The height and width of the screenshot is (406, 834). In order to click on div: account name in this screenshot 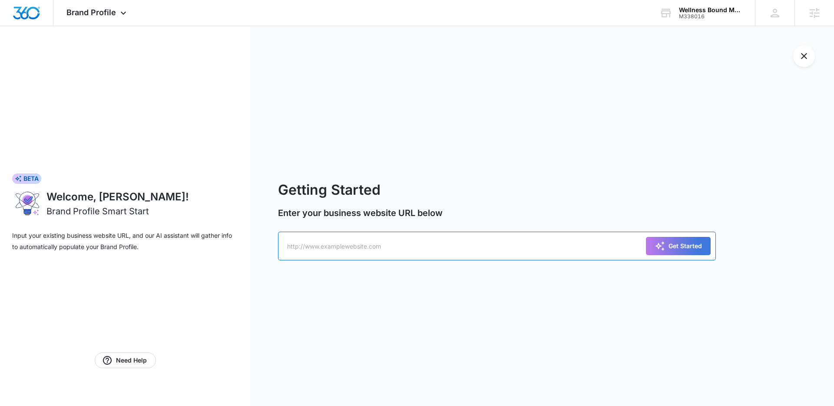, I will do `click(710, 10)`.